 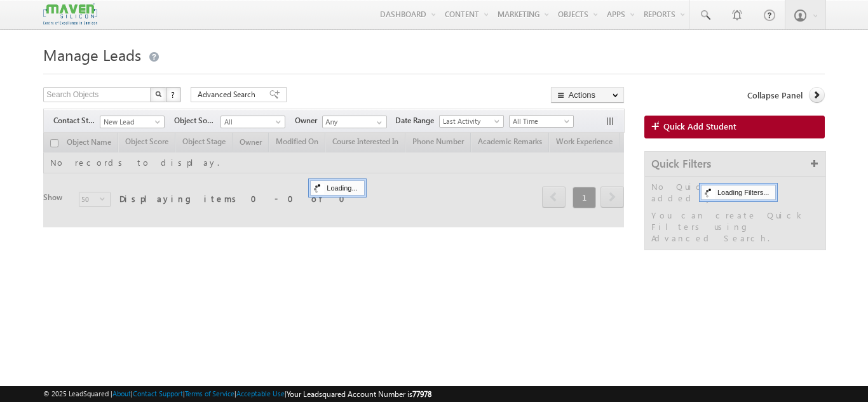 What do you see at coordinates (251, 121) in the screenshot?
I see `span: All` at bounding box center [251, 121].